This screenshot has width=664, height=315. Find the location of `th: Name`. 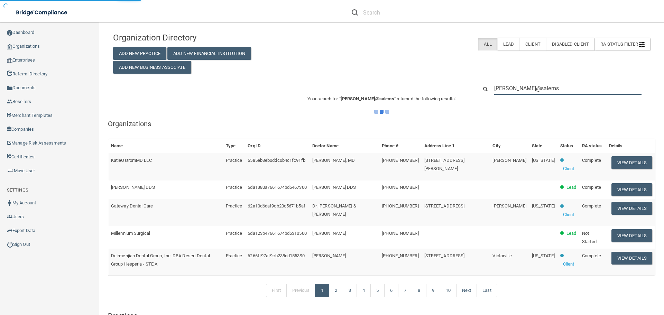

th: Name is located at coordinates (166, 146).